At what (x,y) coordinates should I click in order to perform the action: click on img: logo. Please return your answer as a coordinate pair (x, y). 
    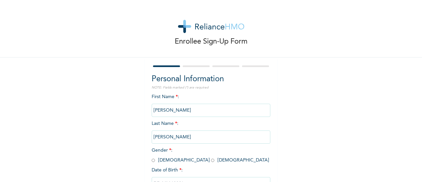
    Looking at the image, I should click on (211, 26).